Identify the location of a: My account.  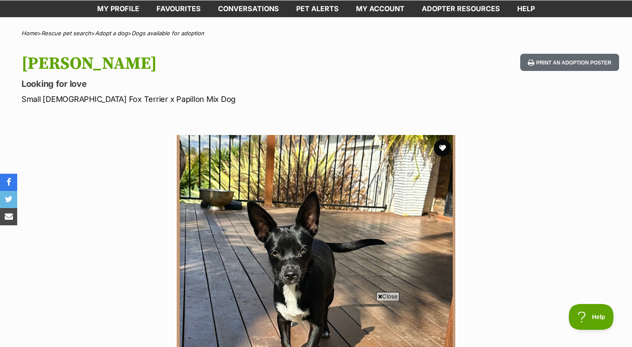
(380, 9).